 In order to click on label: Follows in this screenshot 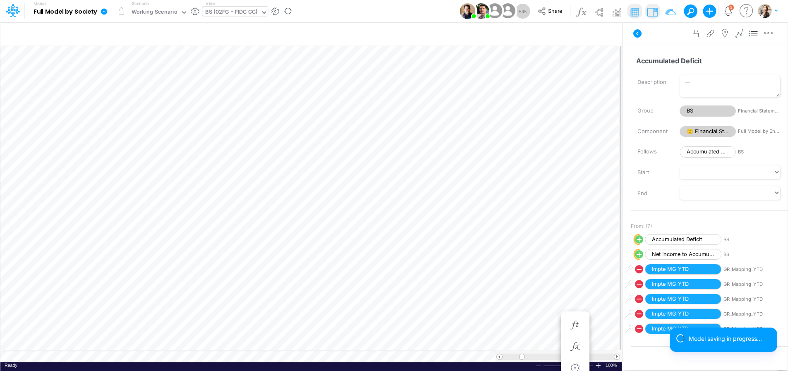, I will do `click(652, 152)`.